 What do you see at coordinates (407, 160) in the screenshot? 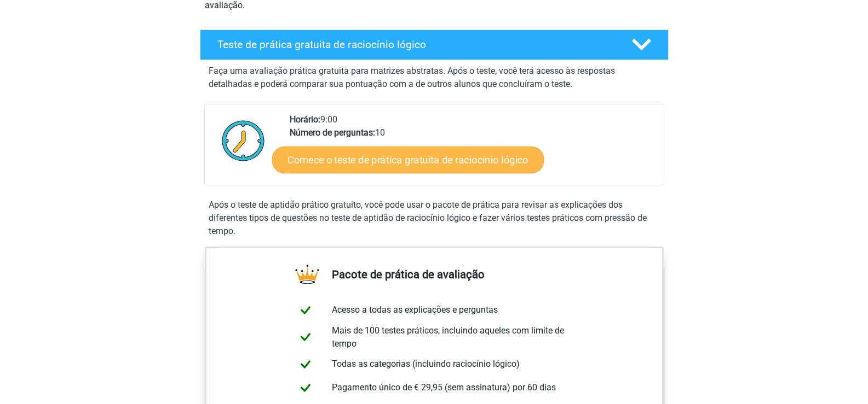
I see `a: Comece o teste de prática gratuita de raciocínio lógico` at bounding box center [407, 160].